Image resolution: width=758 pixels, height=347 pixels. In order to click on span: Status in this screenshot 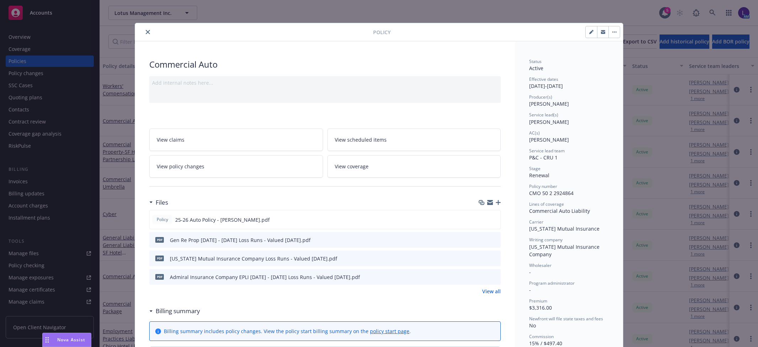, I will do `click(535, 61)`.